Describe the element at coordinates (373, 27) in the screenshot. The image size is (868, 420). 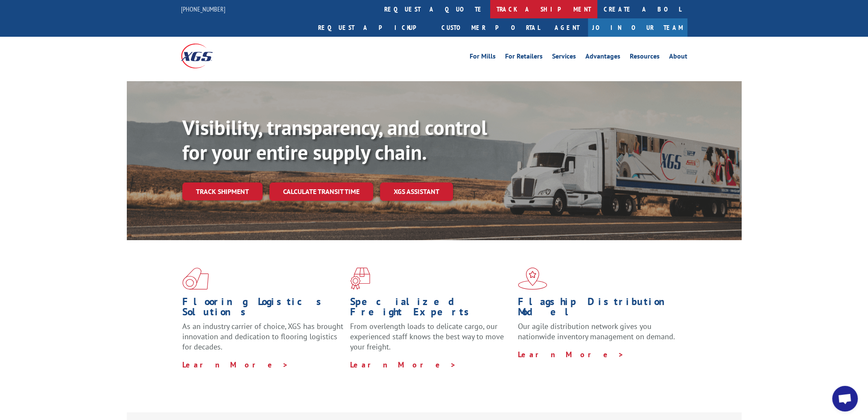
I see `a: Request a pickup` at that location.